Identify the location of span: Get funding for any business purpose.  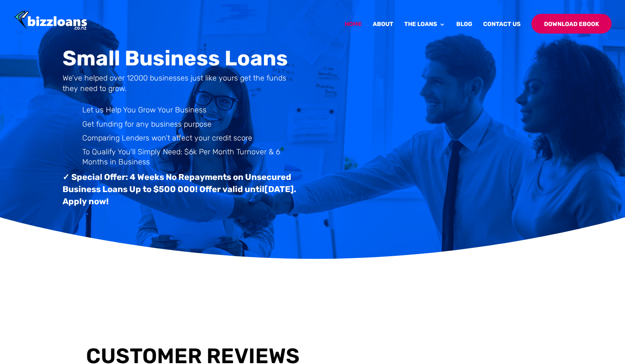
(147, 124).